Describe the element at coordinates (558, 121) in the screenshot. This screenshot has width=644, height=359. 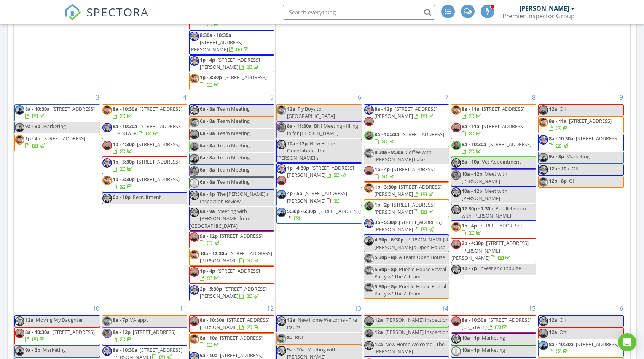
I see `span: 8a - 11a` at that location.